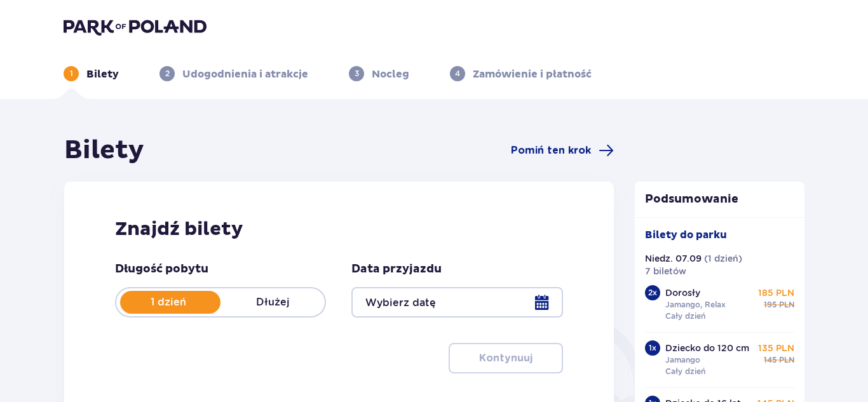  Describe the element at coordinates (720, 199) in the screenshot. I see `p: Podsumowanie` at that location.